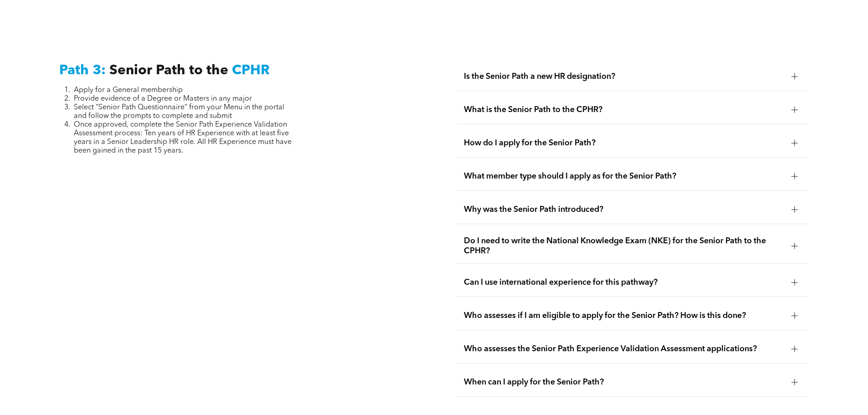 The image size is (868, 415). What do you see at coordinates (624, 177) in the screenshot?
I see `span: What member type should I apply as for the Senior Path?` at bounding box center [624, 177].